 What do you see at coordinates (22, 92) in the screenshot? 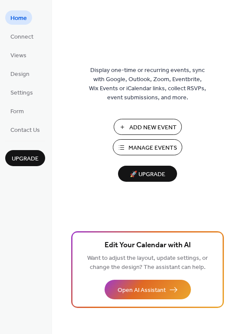
I see `a: Settings` at bounding box center [22, 92].